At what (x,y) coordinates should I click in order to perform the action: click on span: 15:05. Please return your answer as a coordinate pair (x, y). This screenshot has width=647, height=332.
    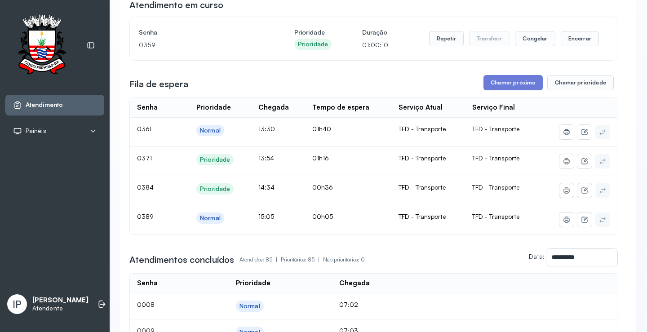
    Looking at the image, I should click on (266, 216).